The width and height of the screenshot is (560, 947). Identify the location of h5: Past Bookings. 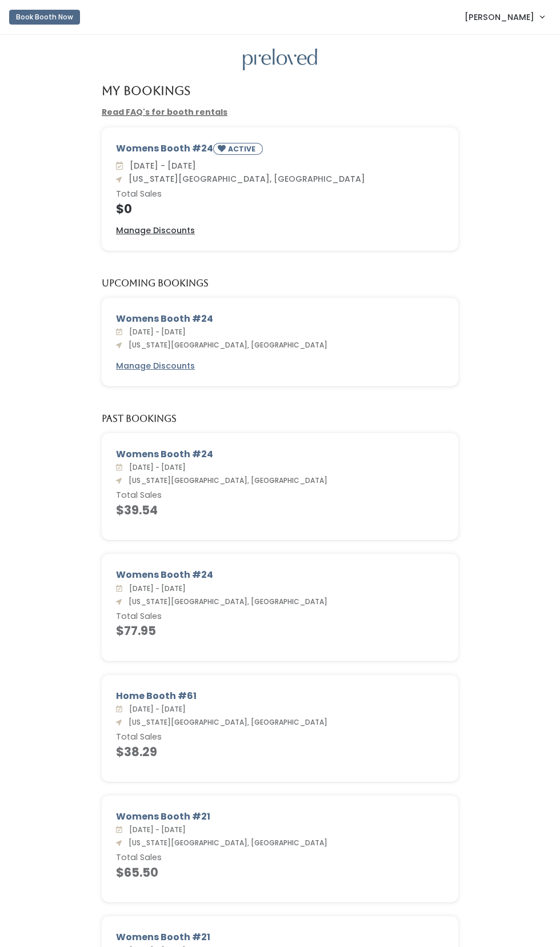
(139, 419).